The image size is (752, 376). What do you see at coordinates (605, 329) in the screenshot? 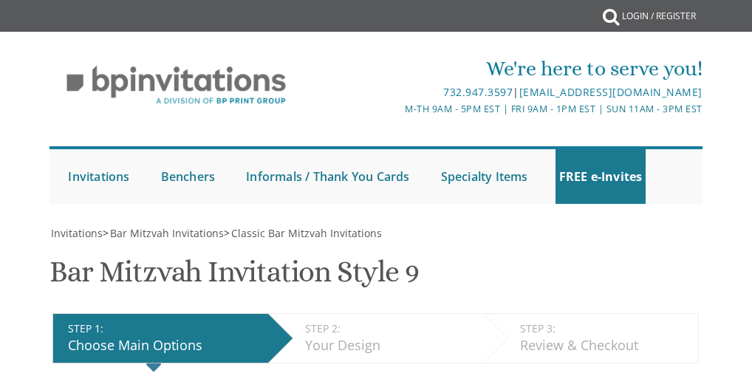
I see `div: STEP 3:` at bounding box center [605, 329].